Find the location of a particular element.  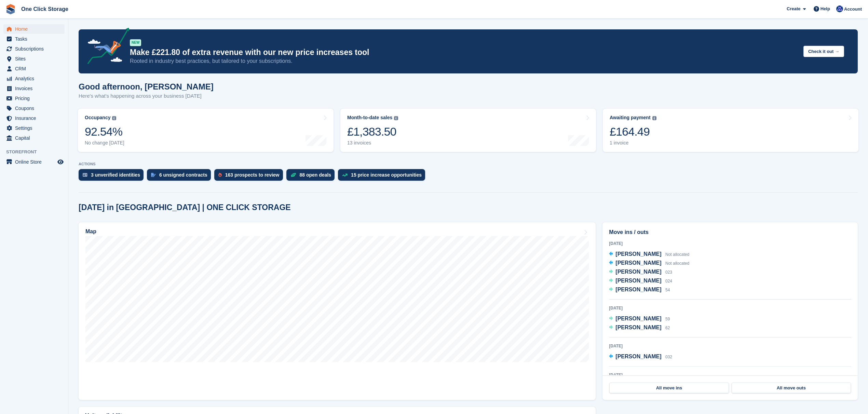

span: Help is located at coordinates (825, 9).